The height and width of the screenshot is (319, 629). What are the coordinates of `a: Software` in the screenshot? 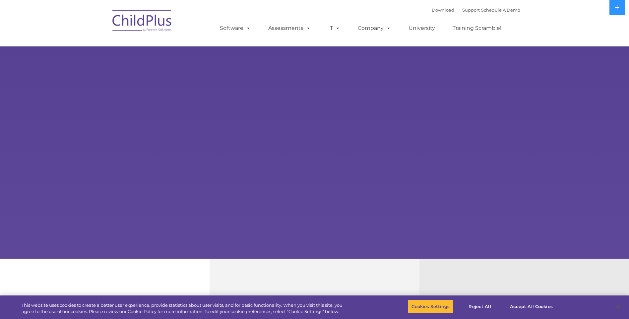 It's located at (235, 28).